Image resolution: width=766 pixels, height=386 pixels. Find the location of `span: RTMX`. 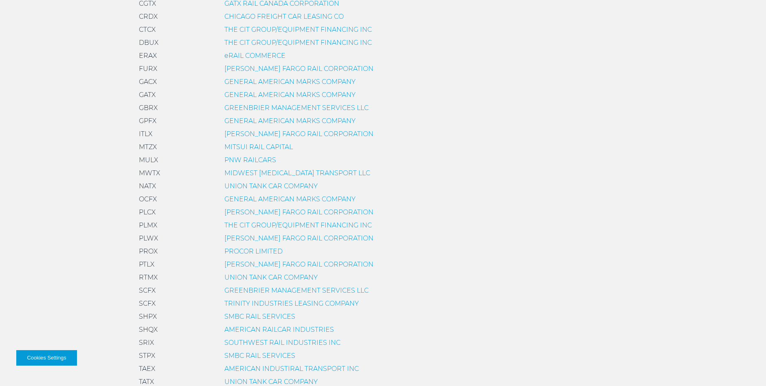

span: RTMX is located at coordinates (148, 277).